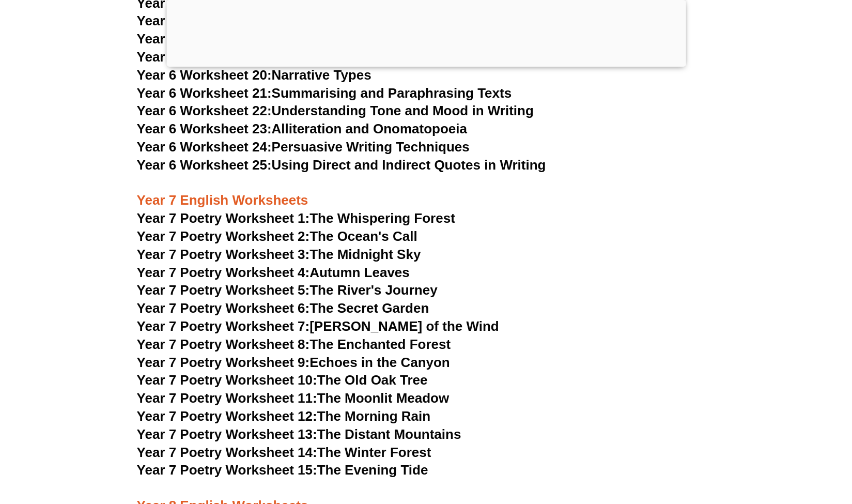 The height and width of the screenshot is (504, 852). I want to click on a: Year 7 Poetry Worksheet 10:The Old Oak Tree, so click(282, 380).